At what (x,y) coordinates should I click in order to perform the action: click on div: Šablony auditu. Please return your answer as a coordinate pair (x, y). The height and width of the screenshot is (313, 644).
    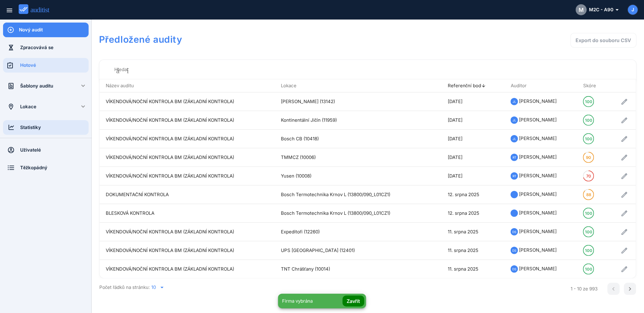
    Looking at the image, I should click on (46, 86).